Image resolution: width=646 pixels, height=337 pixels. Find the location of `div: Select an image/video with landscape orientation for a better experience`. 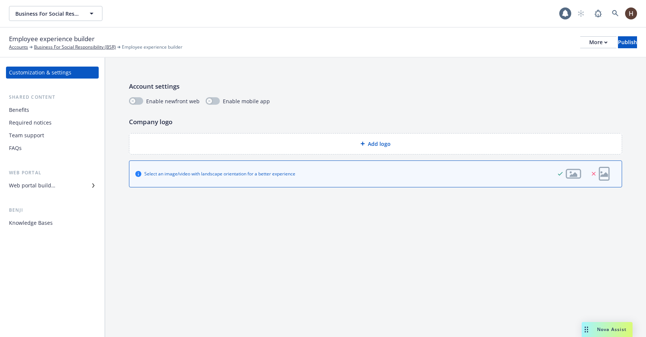

div: Select an image/video with landscape orientation for a better experience is located at coordinates (220, 174).